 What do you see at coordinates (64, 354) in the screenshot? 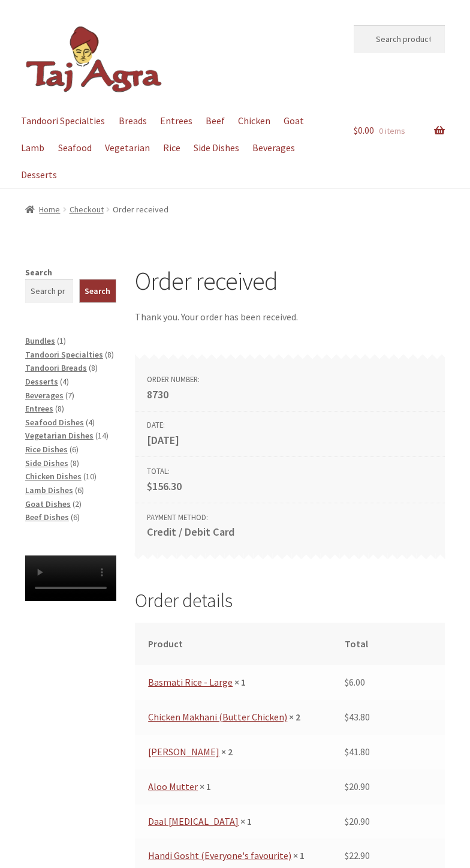
I see `span: Tandoori Specialties` at bounding box center [64, 354].